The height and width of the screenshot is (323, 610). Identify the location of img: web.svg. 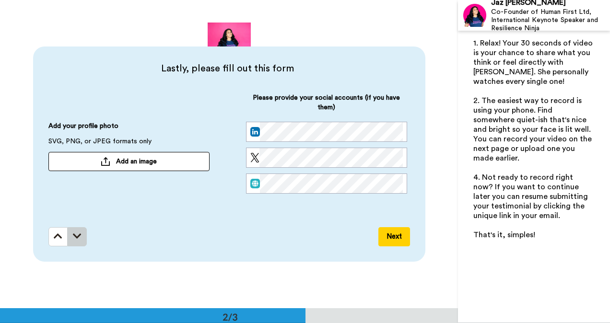
(255, 184).